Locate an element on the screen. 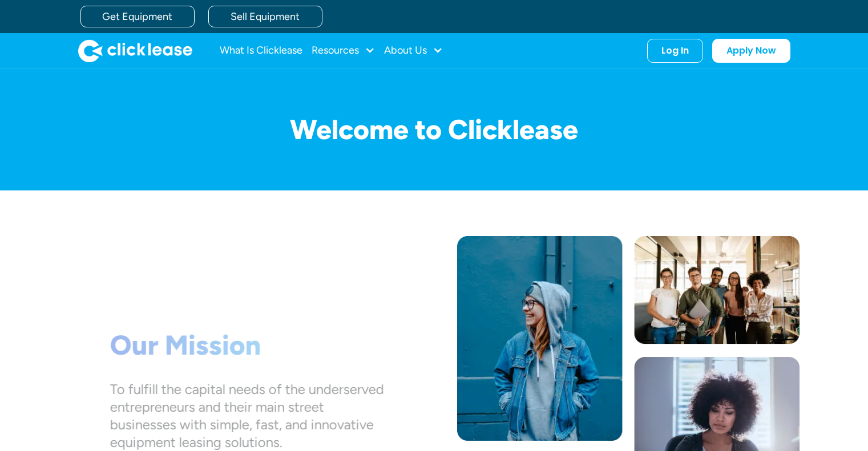 The height and width of the screenshot is (451, 868). div: Resources is located at coordinates (343, 51).